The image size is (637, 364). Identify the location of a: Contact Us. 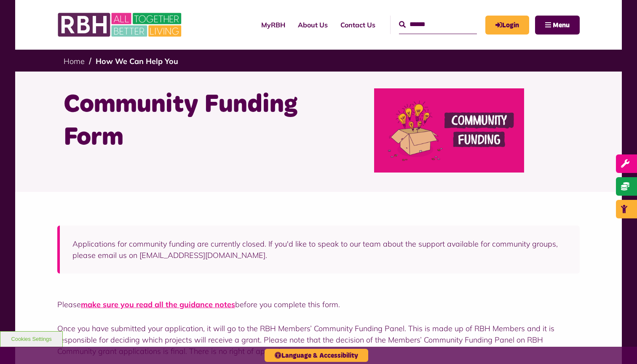
(358, 25).